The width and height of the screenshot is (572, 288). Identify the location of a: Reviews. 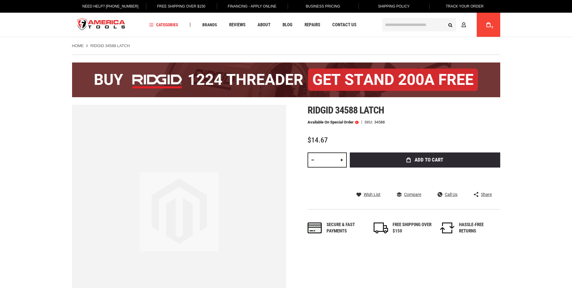
(237, 25).